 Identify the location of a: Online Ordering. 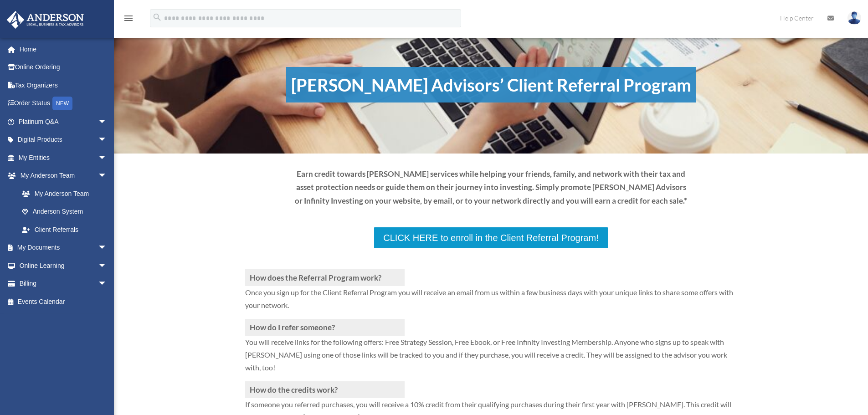
(63, 67).